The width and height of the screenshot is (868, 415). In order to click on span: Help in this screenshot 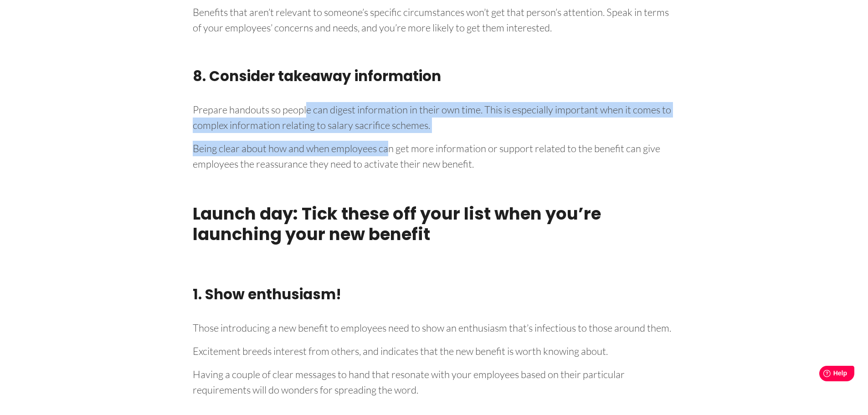, I will do `click(53, 11)`.